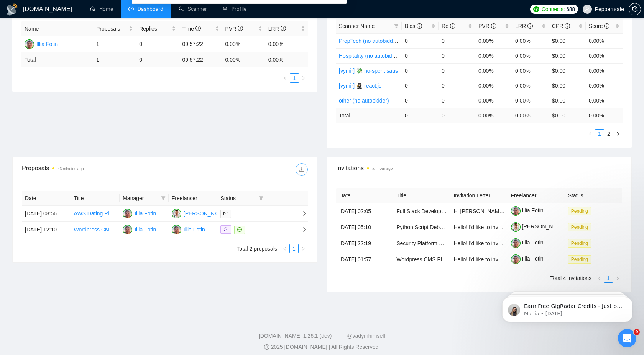 The width and height of the screenshot is (644, 355). Describe the element at coordinates (609, 134) in the screenshot. I see `li: 2` at that location.